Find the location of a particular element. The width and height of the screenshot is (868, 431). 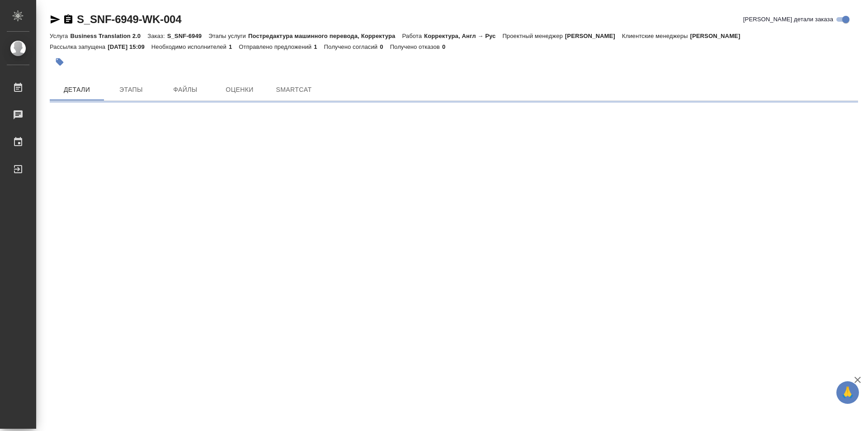

p: Проектный менеджер is located at coordinates (533, 36).